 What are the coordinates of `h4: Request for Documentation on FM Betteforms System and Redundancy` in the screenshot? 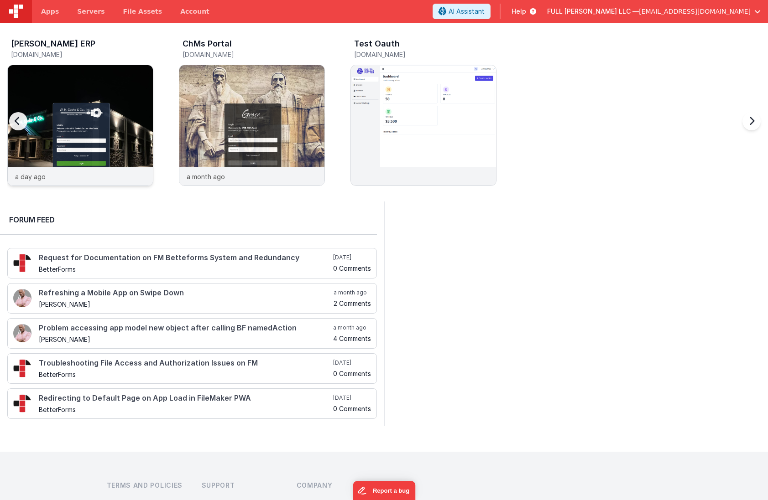 It's located at (185, 258).